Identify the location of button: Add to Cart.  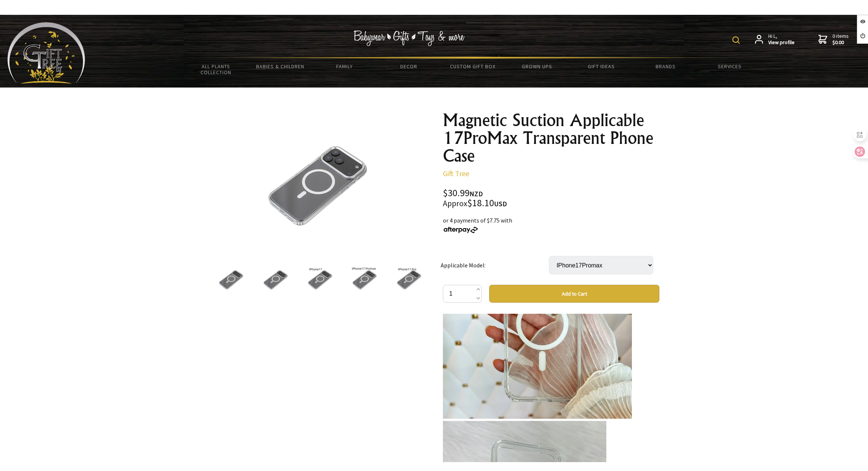
(574, 293).